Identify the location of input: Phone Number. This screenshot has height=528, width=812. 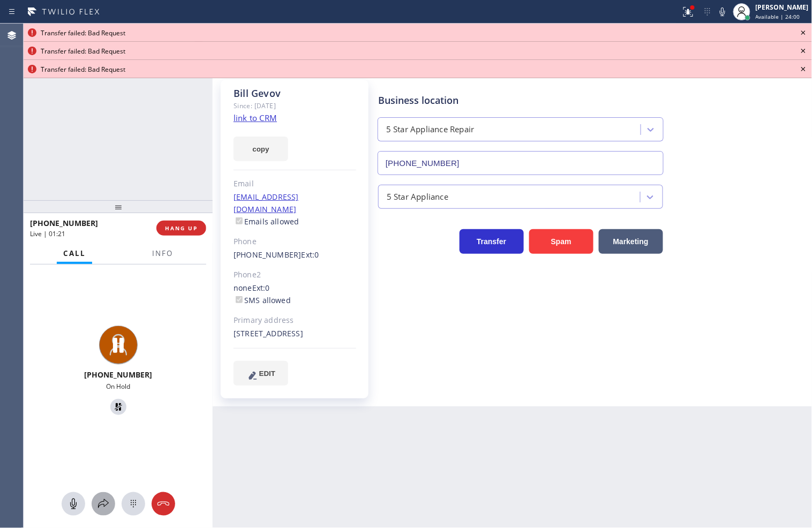
(520, 163).